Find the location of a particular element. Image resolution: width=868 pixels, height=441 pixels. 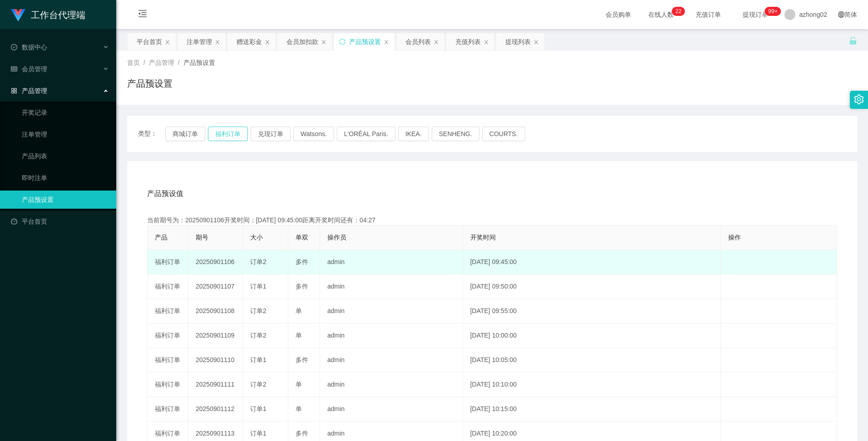

sup: 22 is located at coordinates (678, 11).